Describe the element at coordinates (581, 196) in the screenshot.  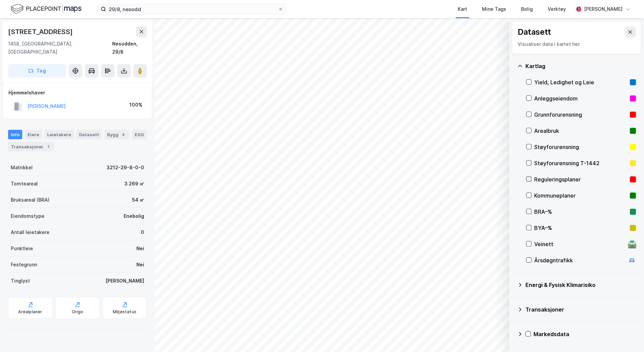
I see `div: Kommuneplaner` at that location.